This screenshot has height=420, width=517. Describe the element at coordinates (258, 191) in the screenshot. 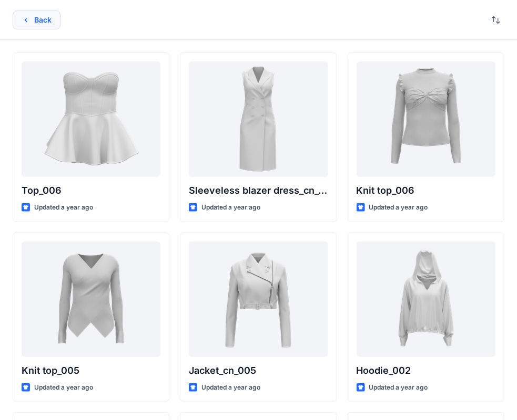

I see `p: Sleeveless blazer dress_cn_001` at that location.